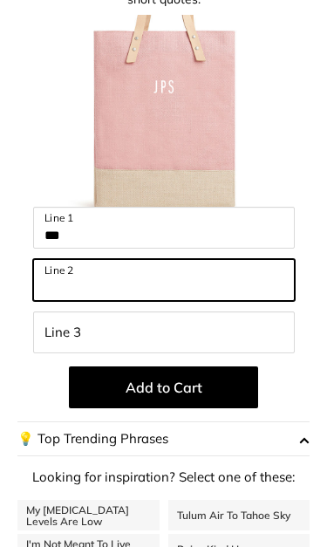  I want to click on a: Tulum Air To Tahoe Sky, so click(239, 515).